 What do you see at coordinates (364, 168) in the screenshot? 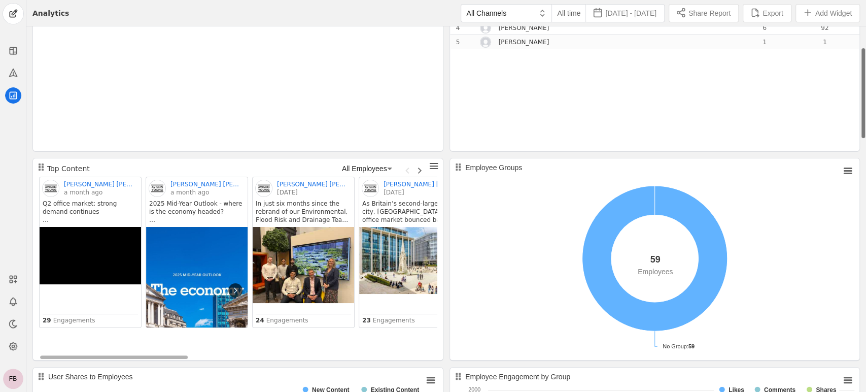
I see `span: All Employees` at bounding box center [364, 168].